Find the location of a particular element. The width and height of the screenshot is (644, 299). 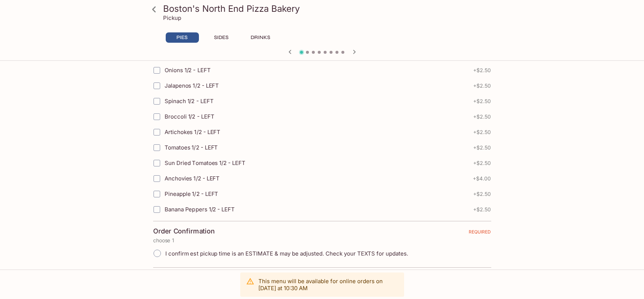

span: Jalapenos 1/2 - LEFT is located at coordinates (192, 85).